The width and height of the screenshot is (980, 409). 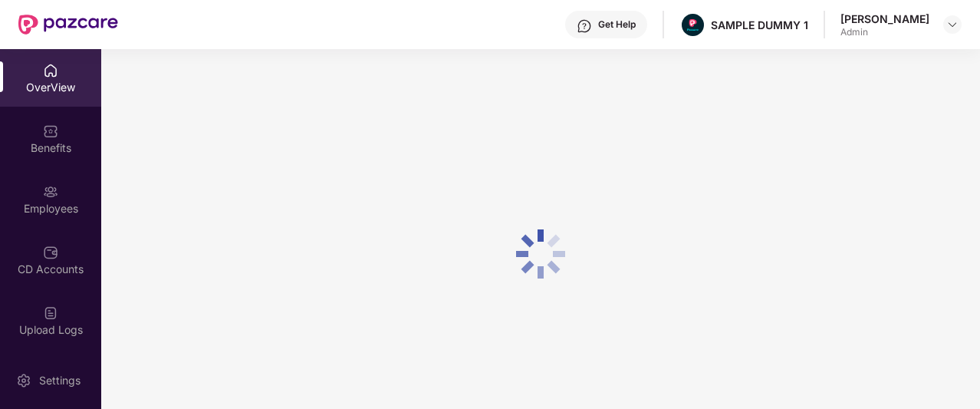 I want to click on img: svg+xml;base64,PHN2ZyBpZD0iSG9tZSIgeG1sbnM9Imh0dHA6Ly93d3cudzMub3JnLzIwMDAvc3ZnIiB3aWR0aD0iMjAiIG..., so click(x=50, y=71).